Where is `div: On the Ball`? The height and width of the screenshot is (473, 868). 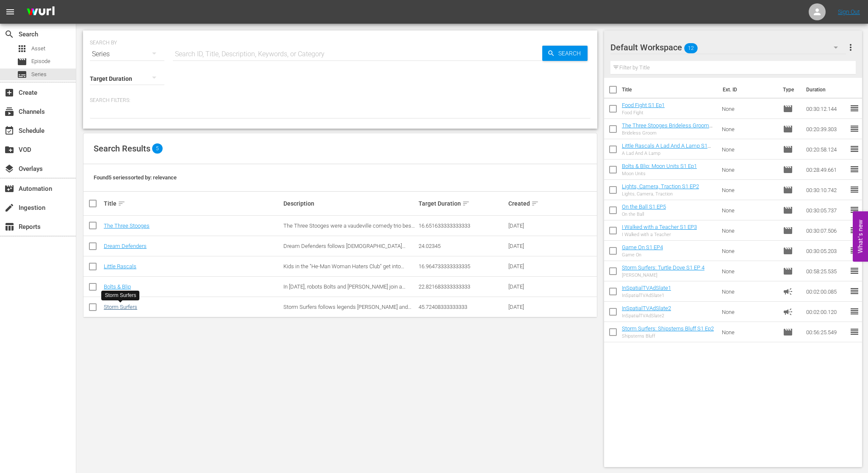 div: On the Ball is located at coordinates (644, 214).